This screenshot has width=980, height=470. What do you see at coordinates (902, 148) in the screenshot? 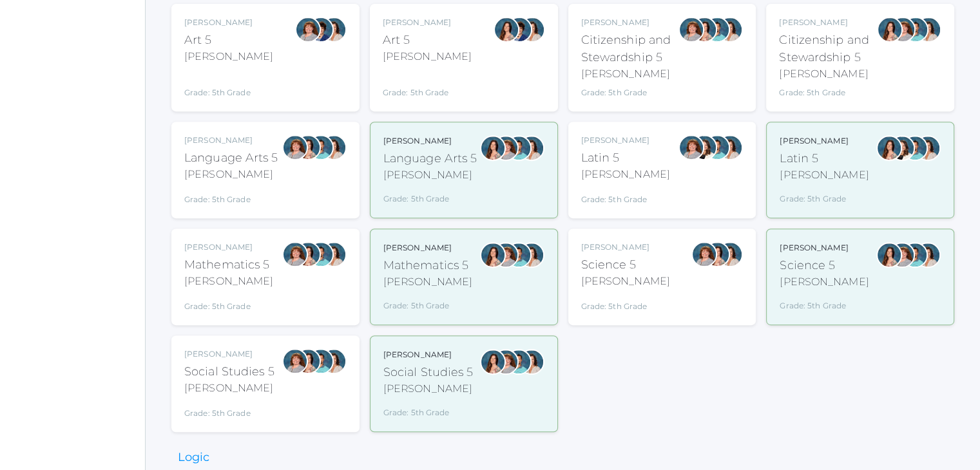
I see `div: Teresa Deutsch` at bounding box center [902, 148].